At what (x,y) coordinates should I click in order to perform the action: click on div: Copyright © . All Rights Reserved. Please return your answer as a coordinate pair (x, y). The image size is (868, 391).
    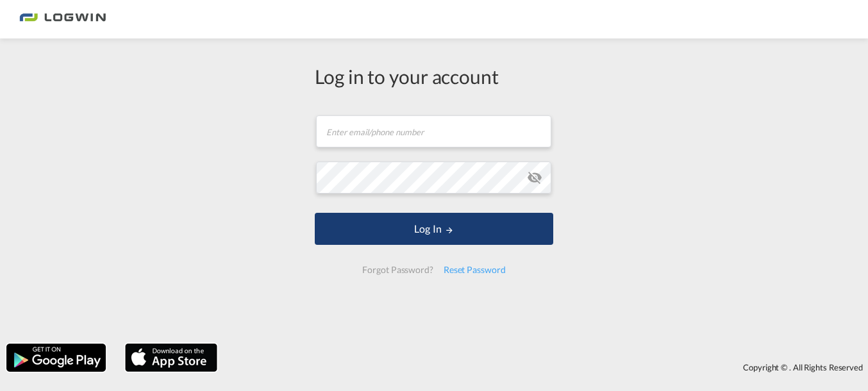
    Looking at the image, I should click on (545, 368).